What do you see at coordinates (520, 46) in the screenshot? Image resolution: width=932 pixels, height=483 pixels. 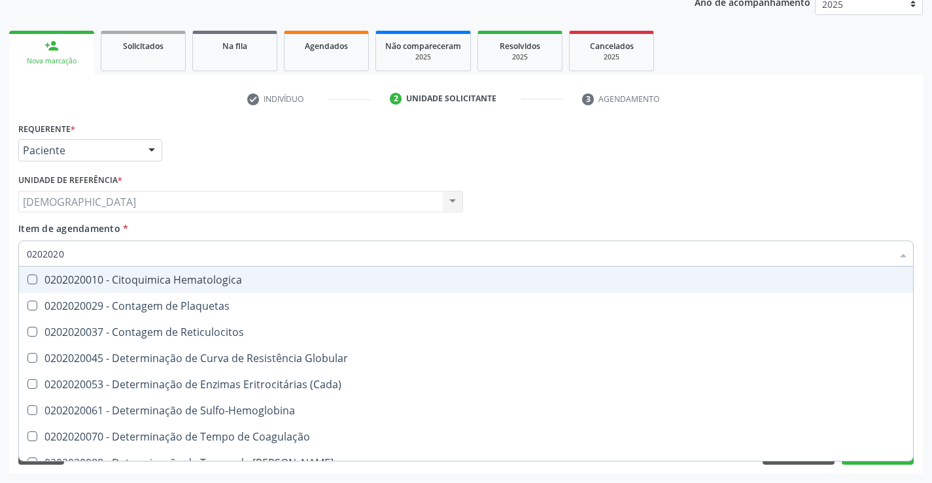 I see `span: Resolvidos` at bounding box center [520, 46].